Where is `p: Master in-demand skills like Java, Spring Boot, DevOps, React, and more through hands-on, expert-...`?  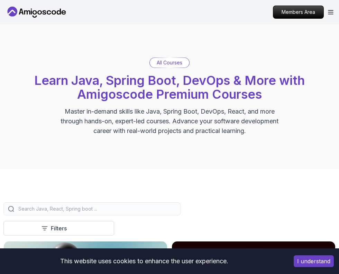 p: Master in-demand skills like Java, Spring Boot, DevOps, React, and more through hands-on, expert-... is located at coordinates (169, 121).